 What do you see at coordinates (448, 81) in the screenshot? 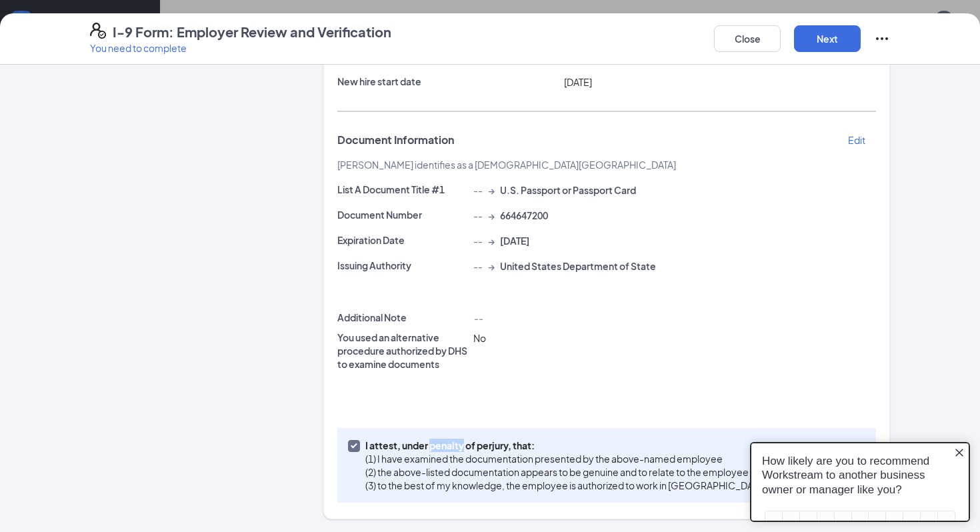
I see `p: New hire start date` at bounding box center [448, 81].